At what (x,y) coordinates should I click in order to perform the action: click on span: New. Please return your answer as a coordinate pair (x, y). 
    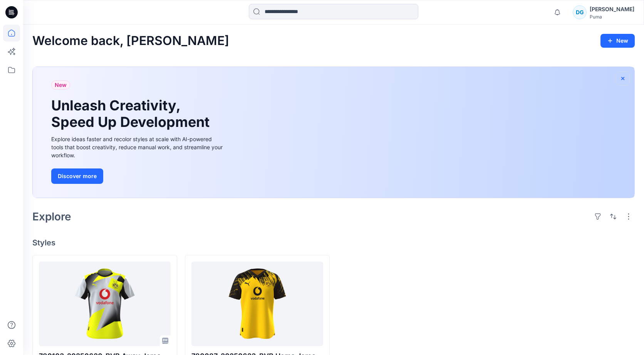
    Looking at the image, I should click on (61, 85).